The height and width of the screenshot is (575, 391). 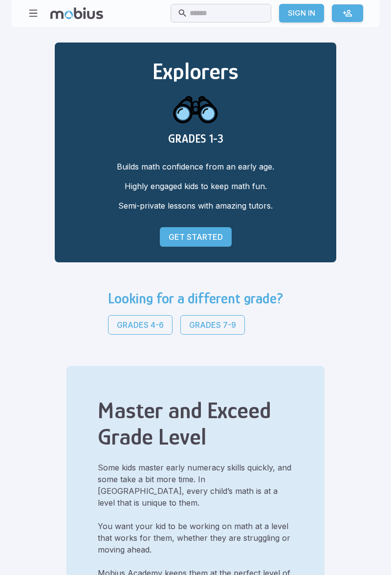 I want to click on p: Semi-private lessons with amazing tutors., so click(x=196, y=206).